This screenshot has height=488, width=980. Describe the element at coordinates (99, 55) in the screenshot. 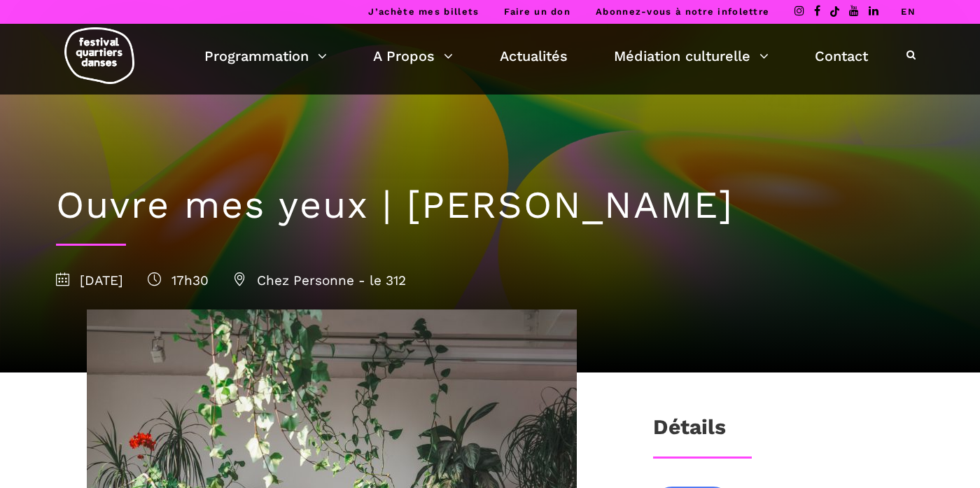

I see `img: logo-fqd-med` at that location.